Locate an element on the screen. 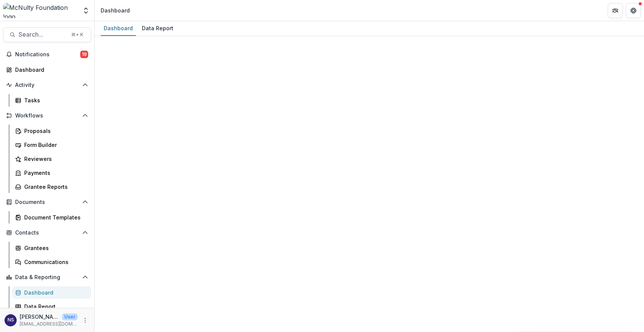  a: Proposals is located at coordinates (51, 131).